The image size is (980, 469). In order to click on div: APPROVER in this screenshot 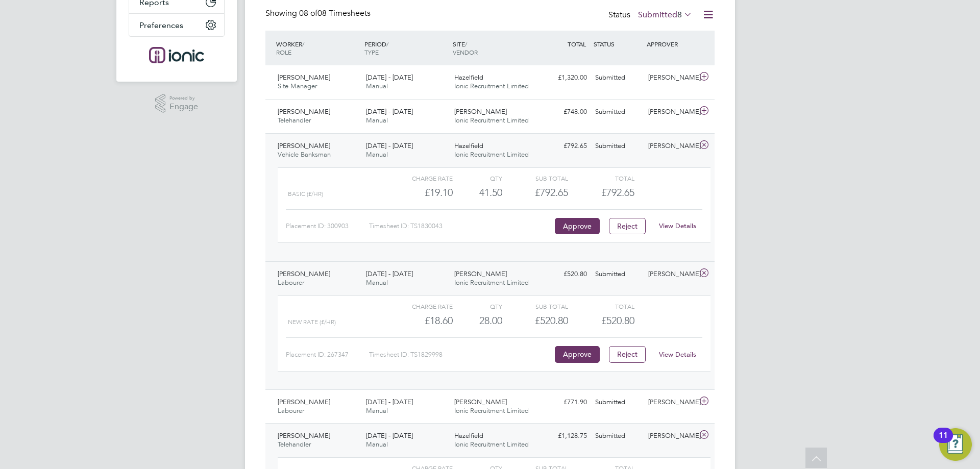, I will do `click(671, 44)`.